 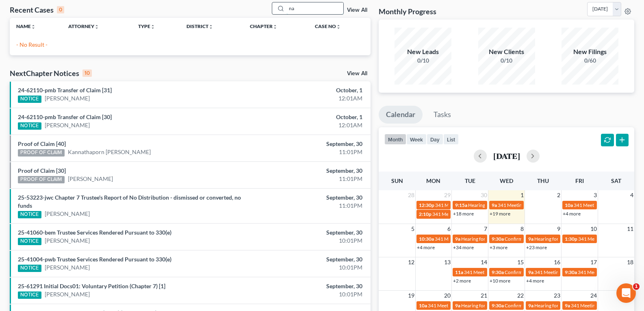 What do you see at coordinates (442, 115) in the screenshot?
I see `a: Tasks` at bounding box center [442, 115].